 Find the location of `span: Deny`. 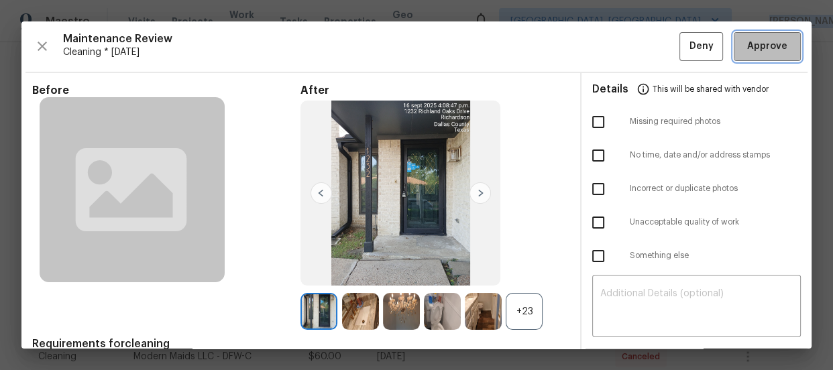

span: Deny is located at coordinates (702, 46).